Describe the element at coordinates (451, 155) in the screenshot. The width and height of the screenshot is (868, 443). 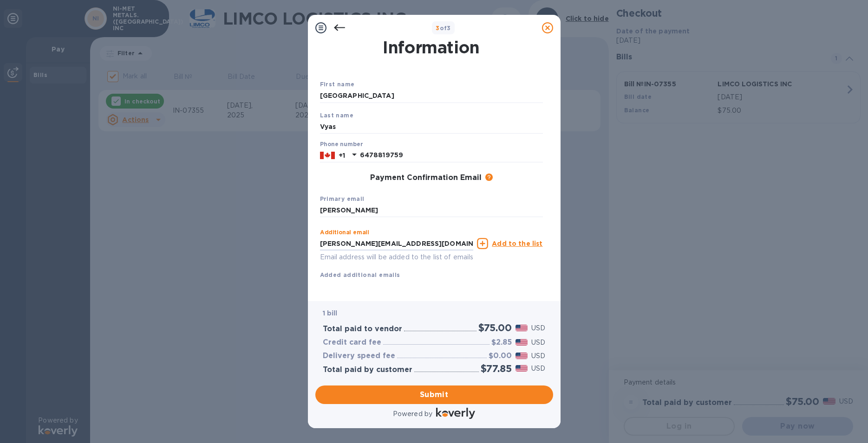
I see `input: Enter your phone number` at that location.